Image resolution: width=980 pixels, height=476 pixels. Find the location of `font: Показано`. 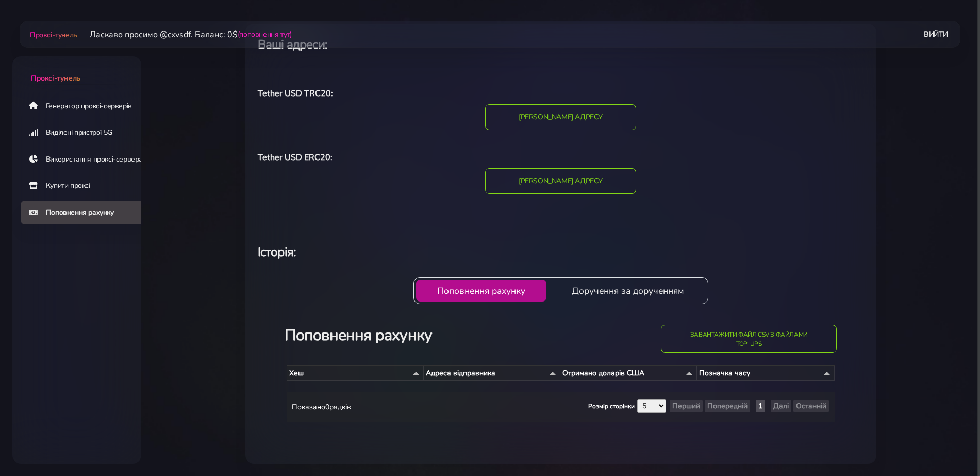

font: Показано is located at coordinates (309, 407).